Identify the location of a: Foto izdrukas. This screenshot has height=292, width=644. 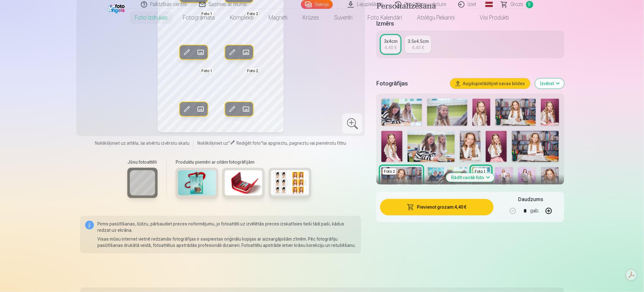
(151, 17).